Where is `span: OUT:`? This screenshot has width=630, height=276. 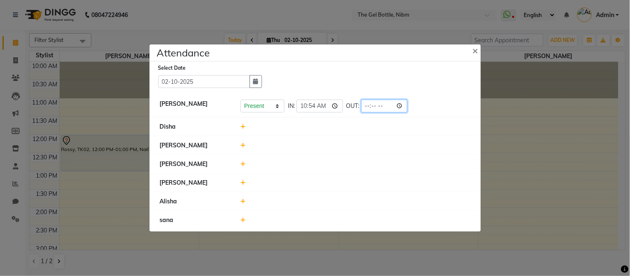
span: OUT: is located at coordinates (353, 106).